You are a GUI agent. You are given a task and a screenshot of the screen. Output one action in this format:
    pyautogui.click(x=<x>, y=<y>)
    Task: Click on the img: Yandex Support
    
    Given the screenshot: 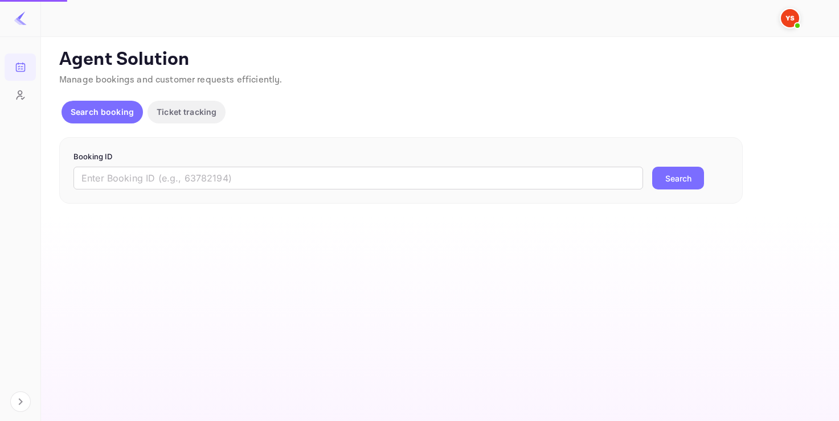 What is the action you would take?
    pyautogui.click(x=790, y=18)
    